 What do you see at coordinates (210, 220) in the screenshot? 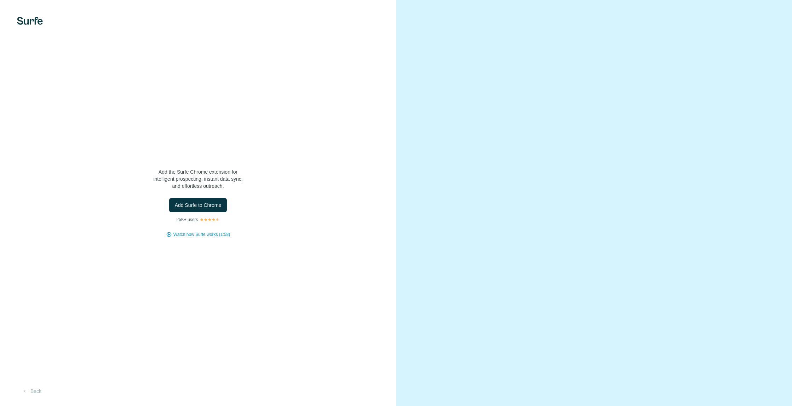
I see `img: Rating Stars` at bounding box center [210, 220].